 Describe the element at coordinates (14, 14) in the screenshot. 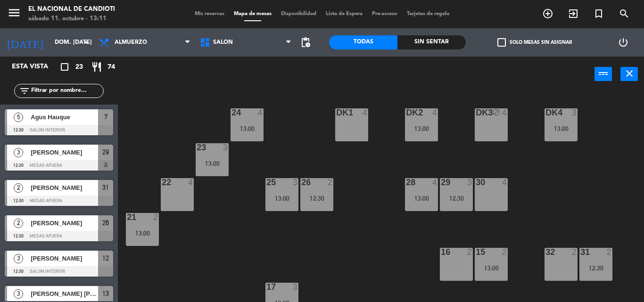

I see `button: menu` at that location.